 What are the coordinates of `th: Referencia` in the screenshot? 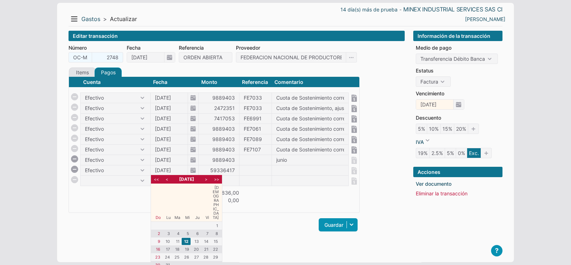 It's located at (255, 82).